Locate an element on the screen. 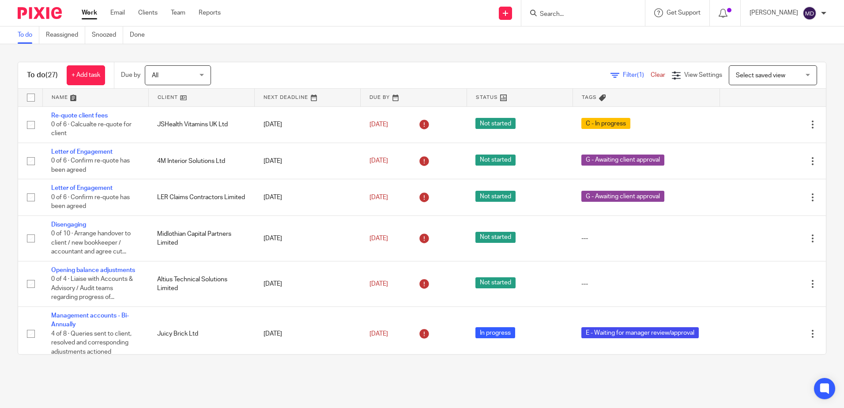 The height and width of the screenshot is (408, 844). a: Reports is located at coordinates (210, 13).